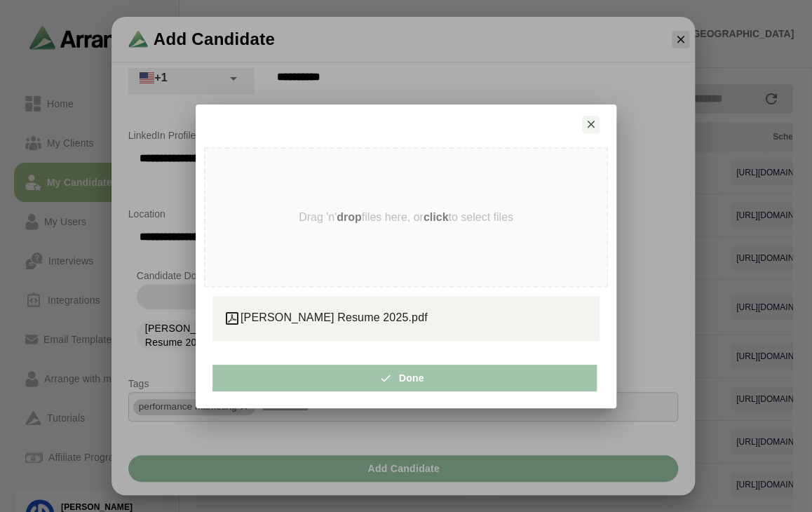 The width and height of the screenshot is (812, 512). What do you see at coordinates (405, 378) in the screenshot?
I see `button: Done` at bounding box center [405, 378].